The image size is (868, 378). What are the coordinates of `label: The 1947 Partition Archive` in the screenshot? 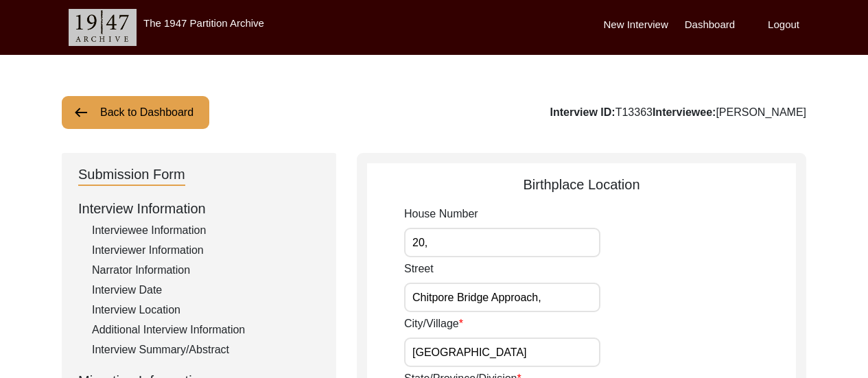 It's located at (204, 23).